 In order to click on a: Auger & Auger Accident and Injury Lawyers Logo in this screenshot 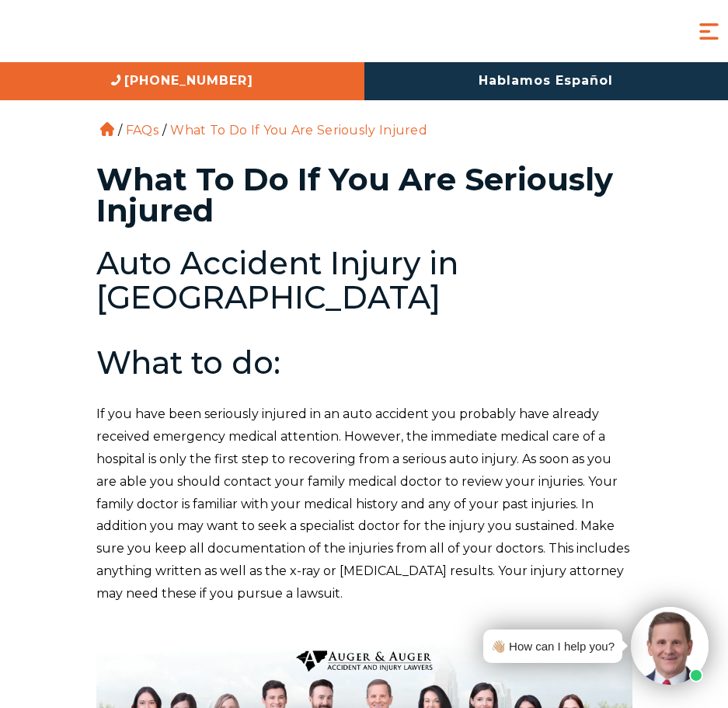, I will do `click(105, 31)`.